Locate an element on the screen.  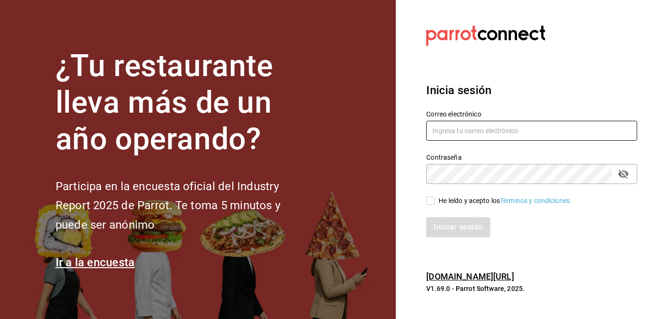
div: He leído y acepto los is located at coordinates (505, 201).